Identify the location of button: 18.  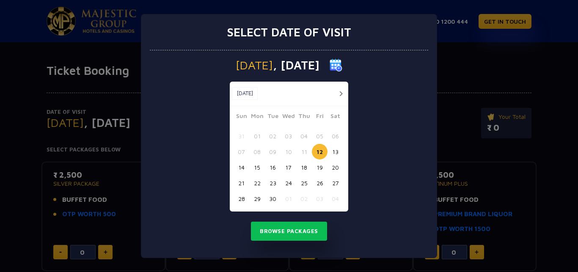
(304, 167).